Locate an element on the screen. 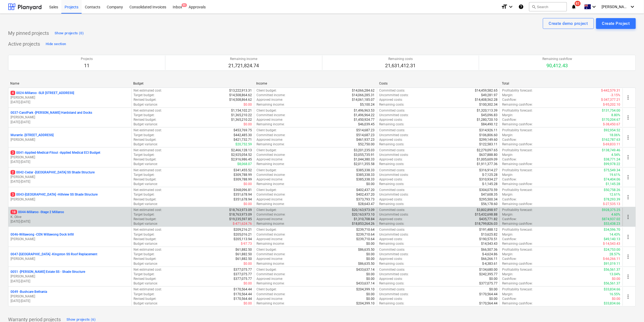  div: Show projects (0) is located at coordinates (69, 33).